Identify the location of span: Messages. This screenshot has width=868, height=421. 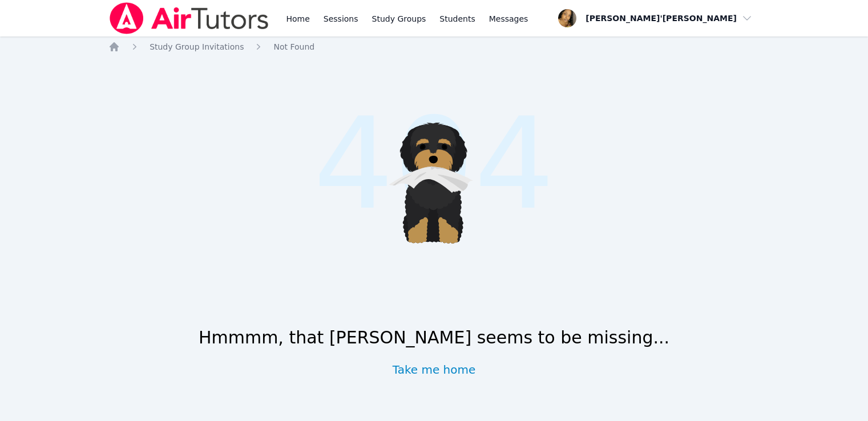
(508, 18).